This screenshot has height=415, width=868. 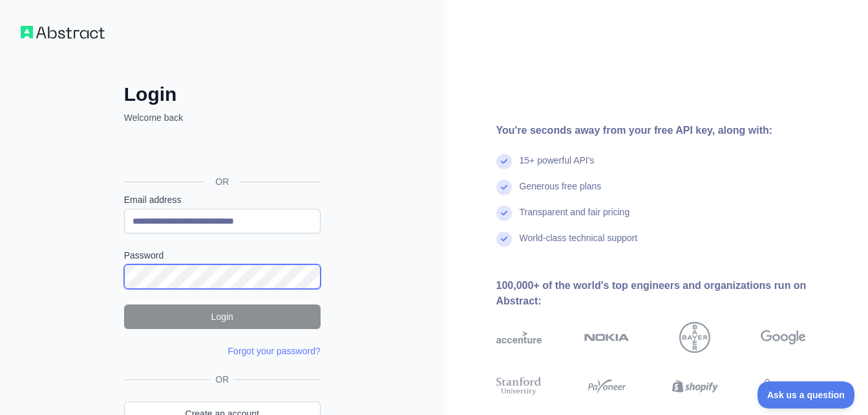 I want to click on label: Email address, so click(x=222, y=199).